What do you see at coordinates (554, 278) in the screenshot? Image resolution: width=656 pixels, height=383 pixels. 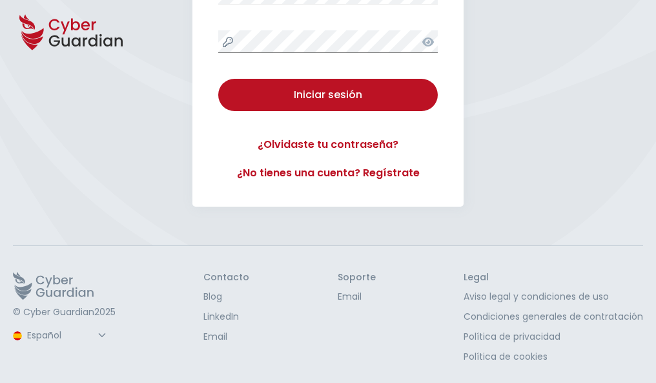 I see `h3: Legal` at bounding box center [554, 278].